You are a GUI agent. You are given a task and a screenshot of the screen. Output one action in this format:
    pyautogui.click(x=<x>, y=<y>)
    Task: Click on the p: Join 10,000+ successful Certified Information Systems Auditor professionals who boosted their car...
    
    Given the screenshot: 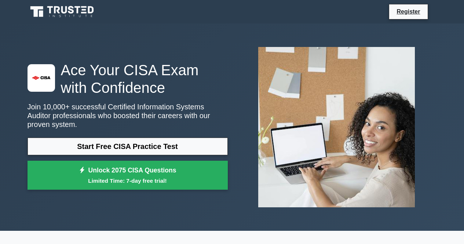 What is the action you would take?
    pyautogui.click(x=128, y=115)
    